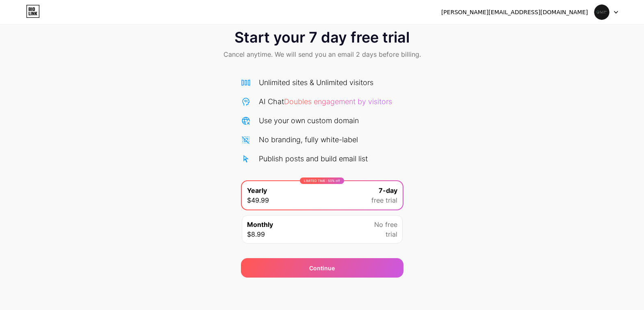 The width and height of the screenshot is (644, 310). Describe the element at coordinates (257, 191) in the screenshot. I see `span: Yearly` at that location.